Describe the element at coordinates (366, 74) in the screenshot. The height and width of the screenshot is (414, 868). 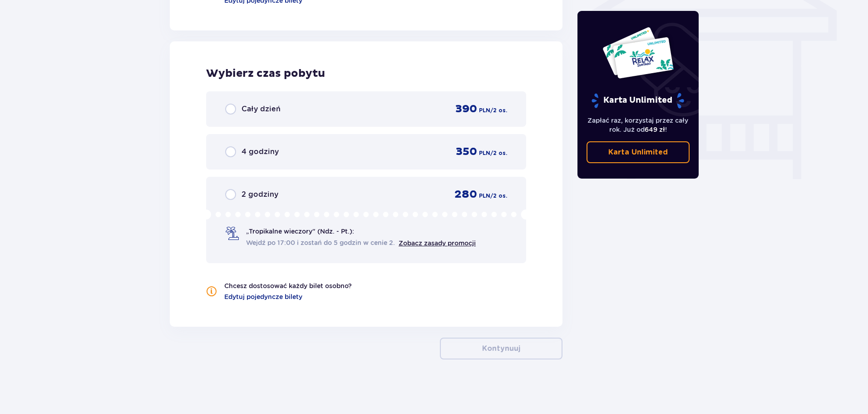
I see `p: Wybierz czas pobytu` at that location.